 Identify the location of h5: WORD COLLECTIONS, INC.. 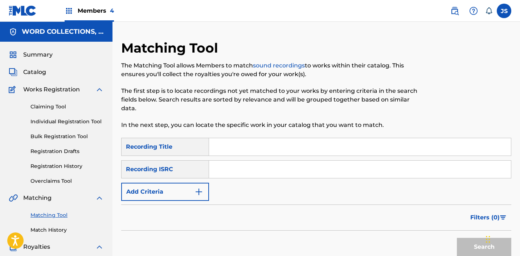
(63, 32).